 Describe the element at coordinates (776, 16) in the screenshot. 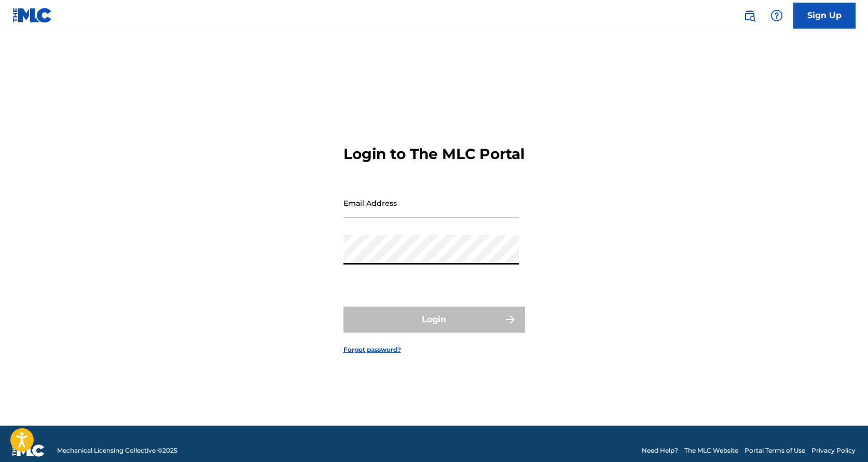

I see `img: help` at that location.